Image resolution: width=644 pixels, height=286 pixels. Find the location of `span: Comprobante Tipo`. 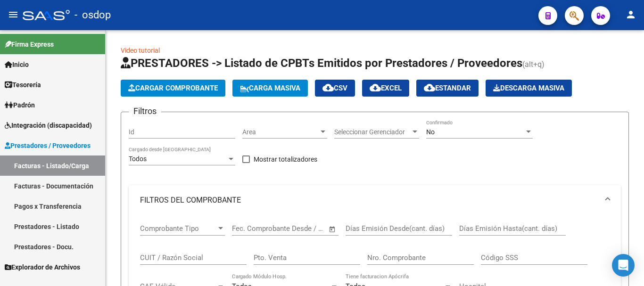

span: Comprobante Tipo is located at coordinates (178, 229).